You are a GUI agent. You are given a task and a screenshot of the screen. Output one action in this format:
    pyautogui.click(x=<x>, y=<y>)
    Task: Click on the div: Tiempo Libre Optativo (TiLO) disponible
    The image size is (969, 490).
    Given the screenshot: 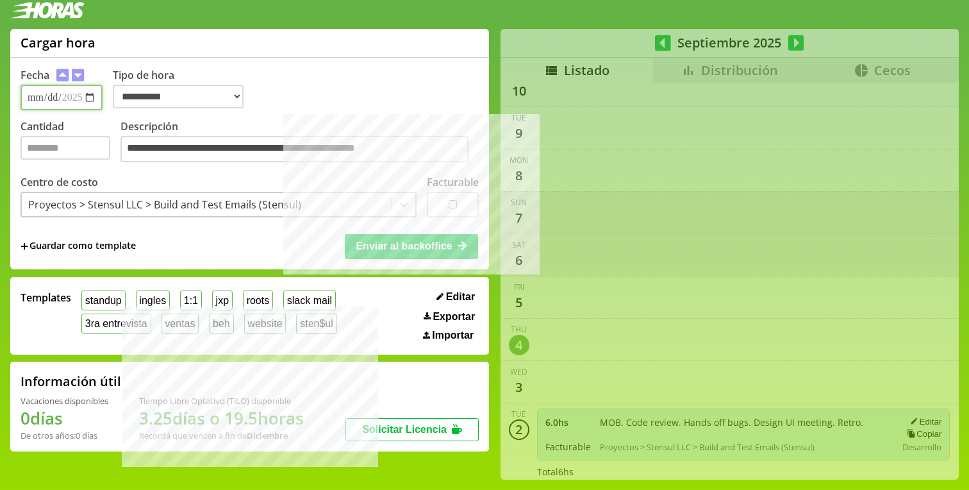 What is the action you would take?
    pyautogui.click(x=221, y=401)
    